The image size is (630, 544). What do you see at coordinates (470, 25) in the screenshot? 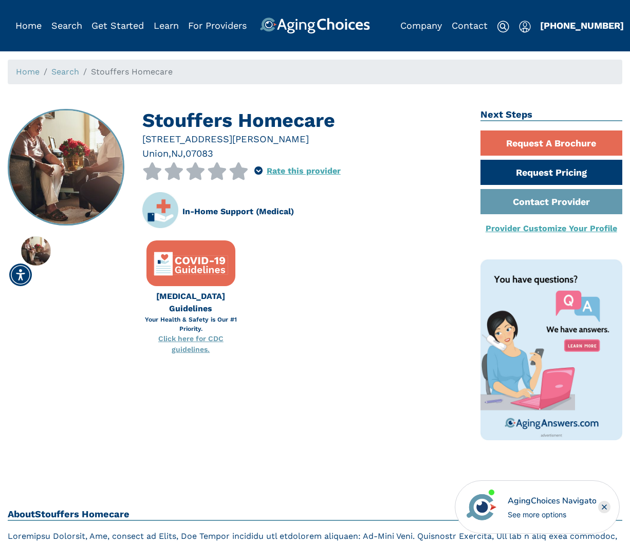
I see `a: Contact` at bounding box center [470, 25].